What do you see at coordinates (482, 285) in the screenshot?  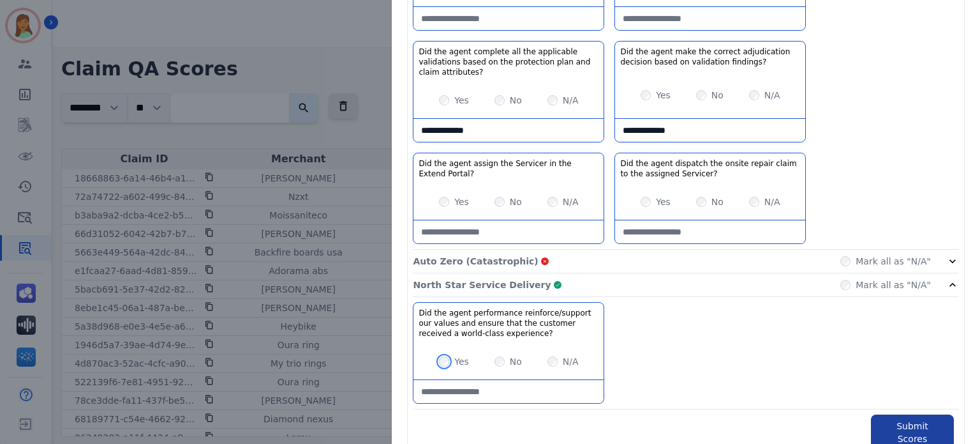 I see `p: North Star Service Delivery` at bounding box center [482, 285].